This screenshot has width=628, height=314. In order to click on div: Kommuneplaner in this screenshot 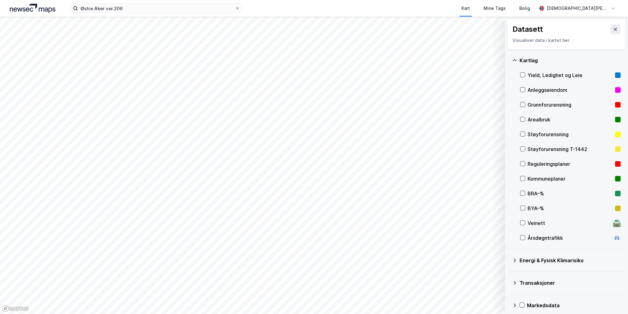, I will do `click(570, 179)`.